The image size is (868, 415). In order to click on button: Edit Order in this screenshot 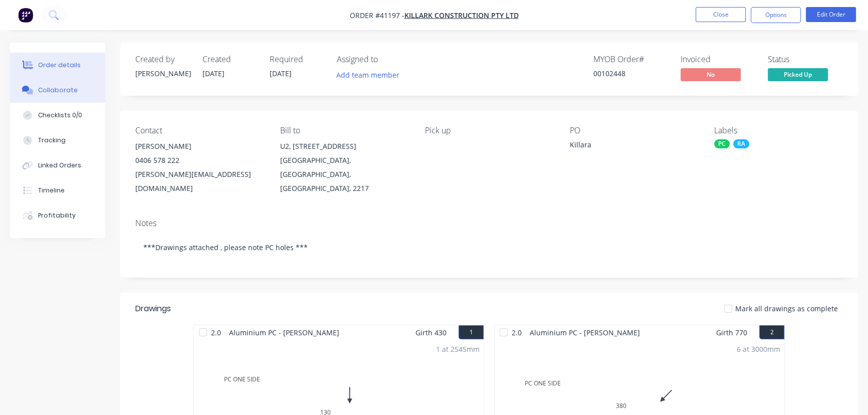, I will do `click(831, 14)`.